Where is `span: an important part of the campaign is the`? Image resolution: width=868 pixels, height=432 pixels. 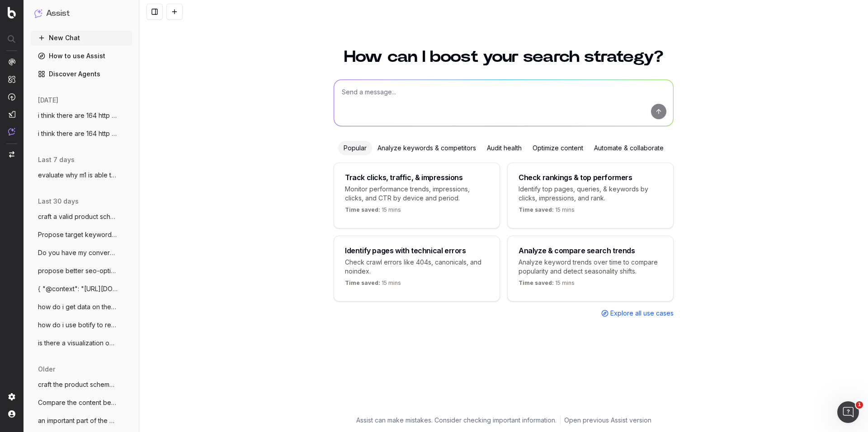 span: an important part of the campaign is the is located at coordinates (78, 421).